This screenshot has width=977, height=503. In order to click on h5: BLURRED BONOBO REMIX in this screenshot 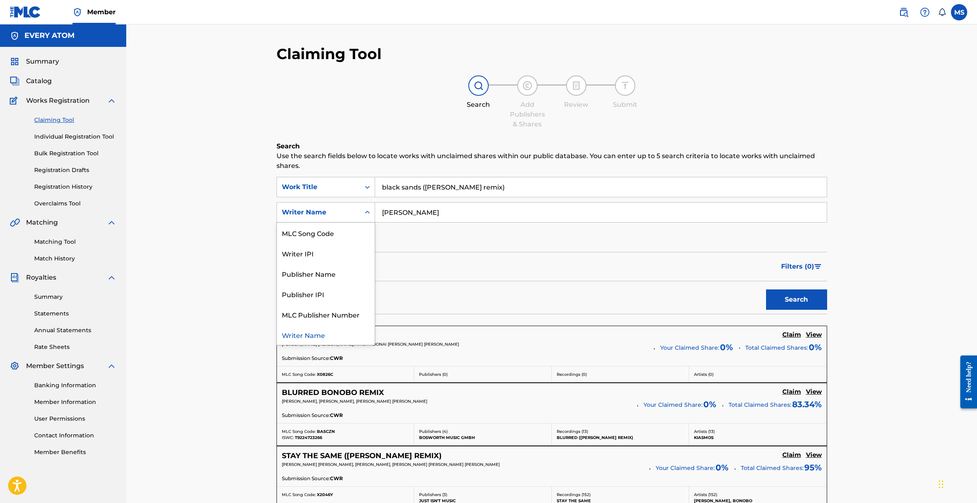, I will do `click(333, 392)`.